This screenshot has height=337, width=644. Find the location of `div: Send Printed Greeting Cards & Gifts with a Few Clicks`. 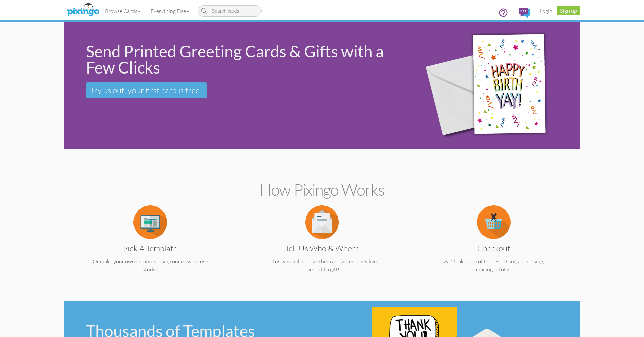

div: Send Printed Greeting Cards & Gifts with a Few Clicks is located at coordinates (244, 59).